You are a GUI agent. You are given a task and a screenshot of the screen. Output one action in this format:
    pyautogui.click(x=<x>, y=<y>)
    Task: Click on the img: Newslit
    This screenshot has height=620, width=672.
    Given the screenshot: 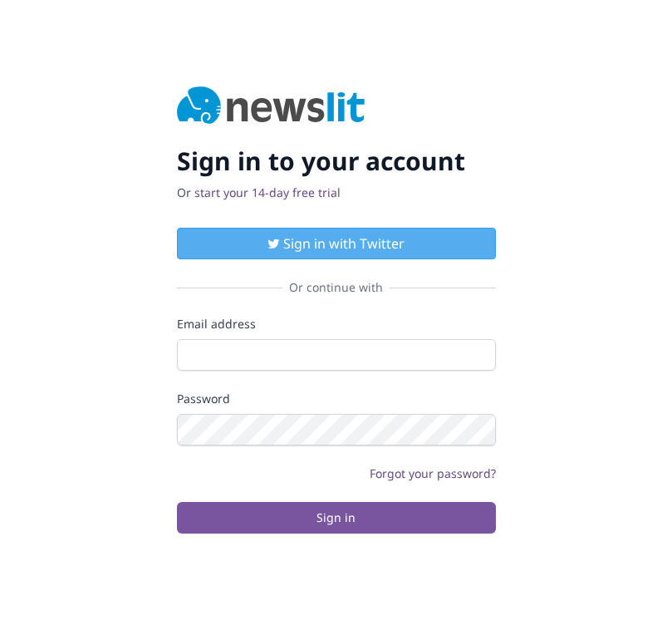 What is the action you would take?
    pyautogui.click(x=270, y=107)
    